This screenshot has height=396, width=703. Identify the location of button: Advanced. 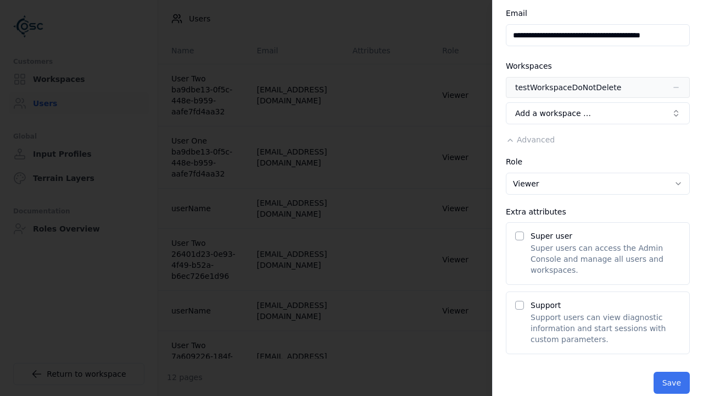
(530, 140).